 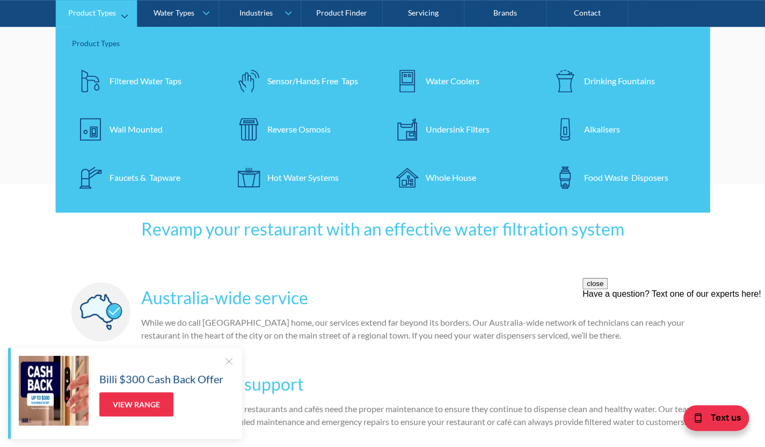 What do you see at coordinates (602, 129) in the screenshot?
I see `div: Alkalisers` at bounding box center [602, 129].